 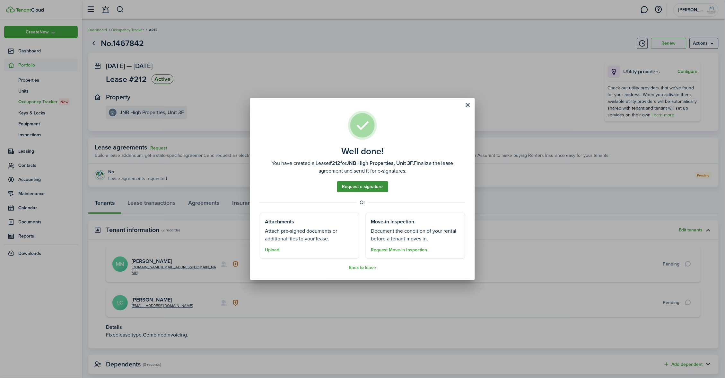 I want to click on well-done-section-description: Document the condition of your rental before a tenant moves in., so click(x=416, y=235).